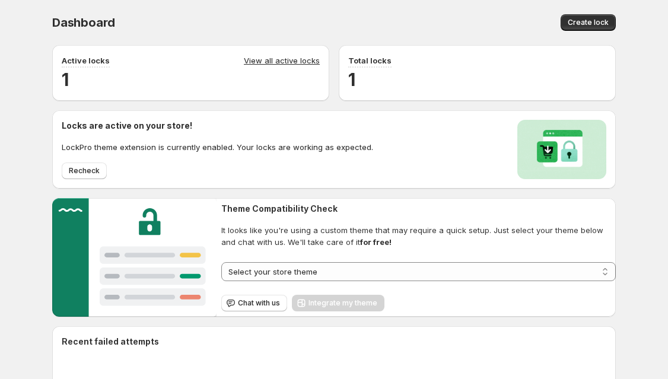  Describe the element at coordinates (418, 236) in the screenshot. I see `span: It looks like you're using a custom theme that may require a quick setup. Just select your theme ...` at that location.